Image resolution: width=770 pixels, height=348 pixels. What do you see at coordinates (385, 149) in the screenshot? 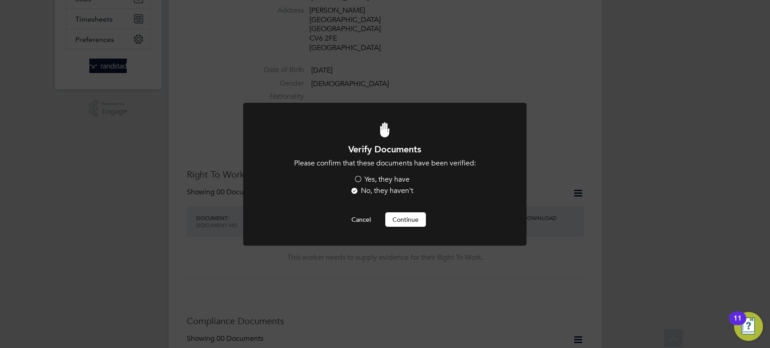
I see `h1: Verify Documents` at bounding box center [385, 149].